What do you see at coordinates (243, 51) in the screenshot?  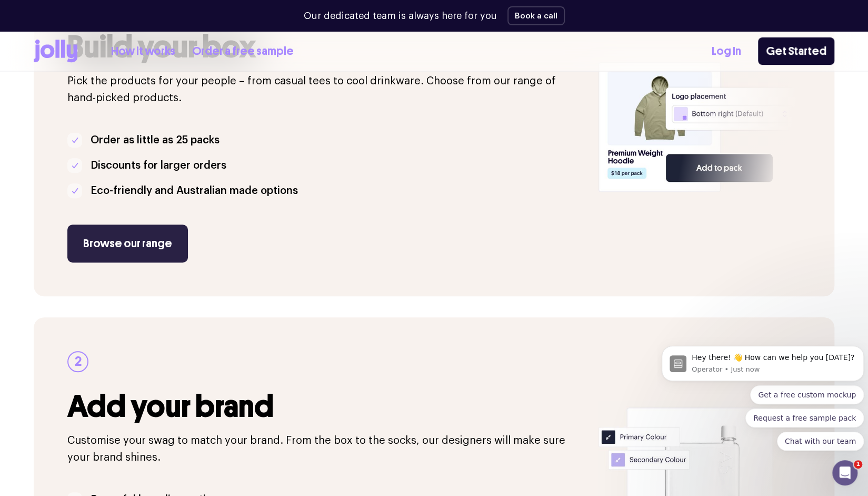 I see `a: Order a free sample` at bounding box center [243, 51].